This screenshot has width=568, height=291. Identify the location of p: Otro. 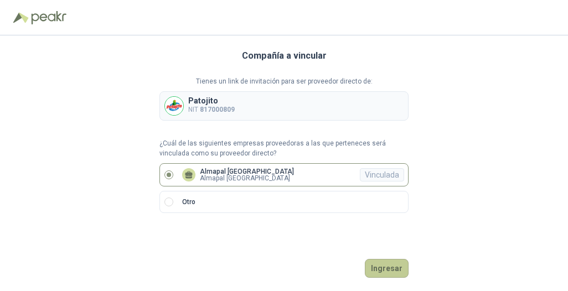
(189, 202).